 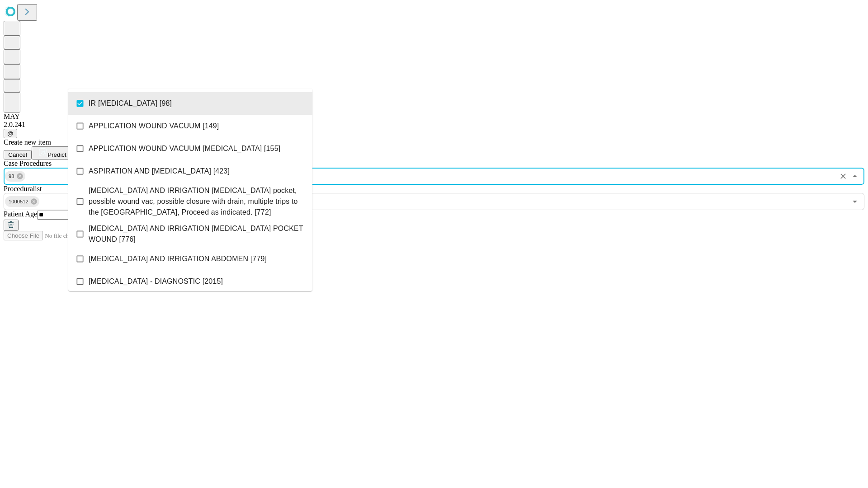 What do you see at coordinates (27, 163) in the screenshot?
I see `span: Scheduled Procedure` at bounding box center [27, 163].